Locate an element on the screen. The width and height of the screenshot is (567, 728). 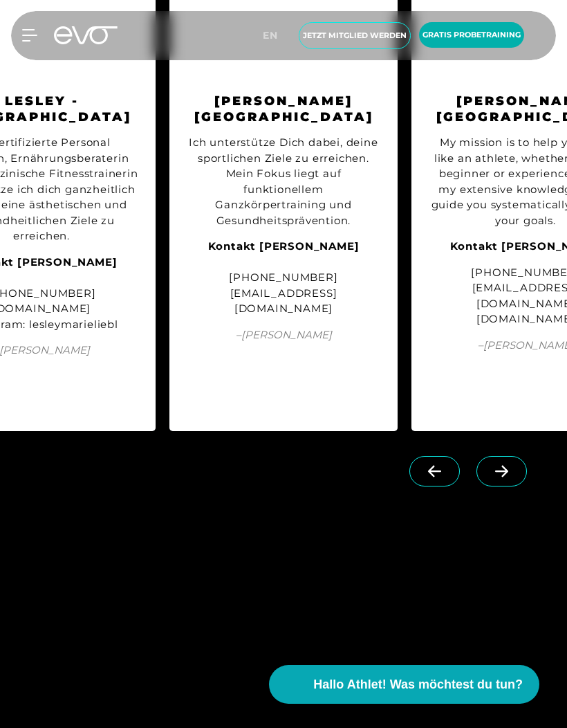
span: Gratis Probetraining is located at coordinates (471, 35).